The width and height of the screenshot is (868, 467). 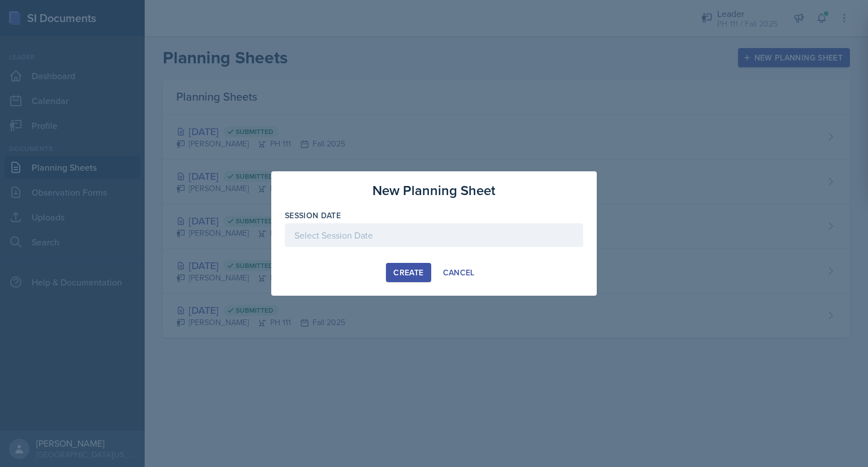 What do you see at coordinates (459, 272) in the screenshot?
I see `button: Cancel` at bounding box center [459, 272].